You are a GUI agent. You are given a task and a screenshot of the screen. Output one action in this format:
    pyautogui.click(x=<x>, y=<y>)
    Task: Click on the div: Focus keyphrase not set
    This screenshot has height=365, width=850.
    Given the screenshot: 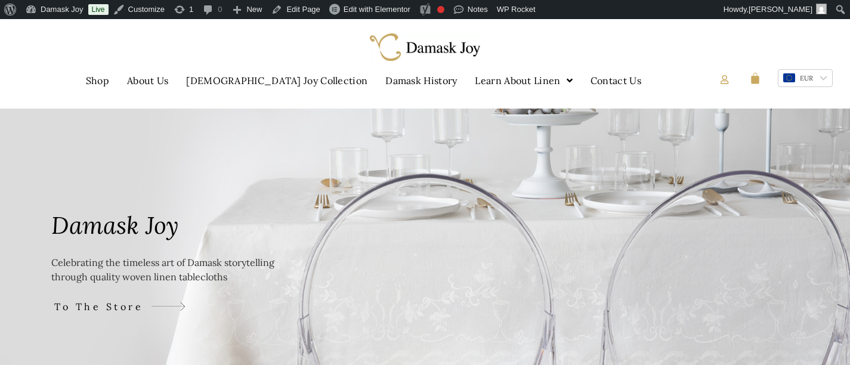 What is the action you would take?
    pyautogui.click(x=441, y=10)
    